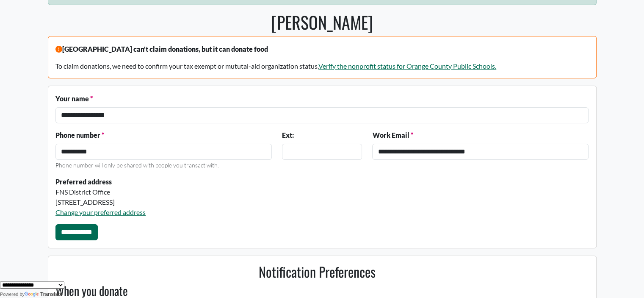 The image size is (644, 298). What do you see at coordinates (80, 135) in the screenshot?
I see `label: Phone number` at bounding box center [80, 135].